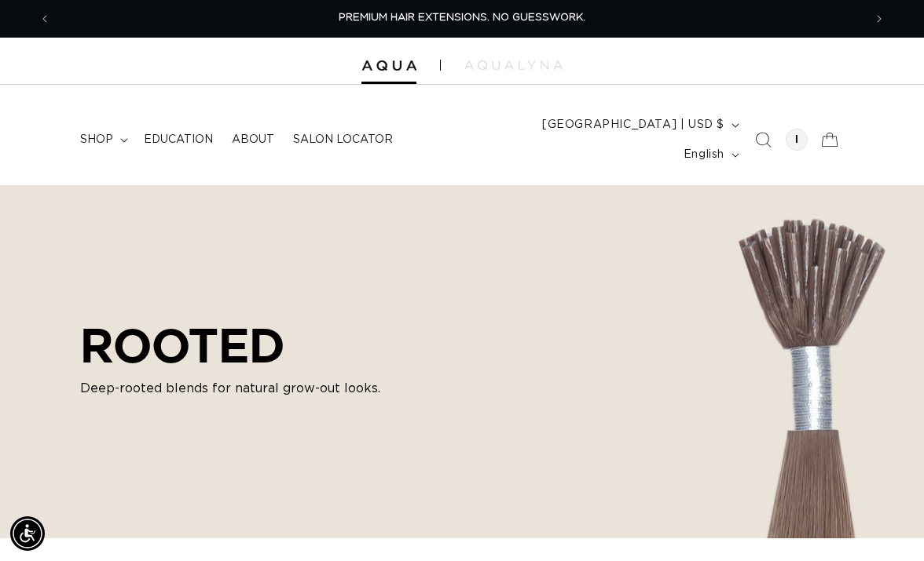  What do you see at coordinates (178, 140) in the screenshot?
I see `span: Education` at bounding box center [178, 140].